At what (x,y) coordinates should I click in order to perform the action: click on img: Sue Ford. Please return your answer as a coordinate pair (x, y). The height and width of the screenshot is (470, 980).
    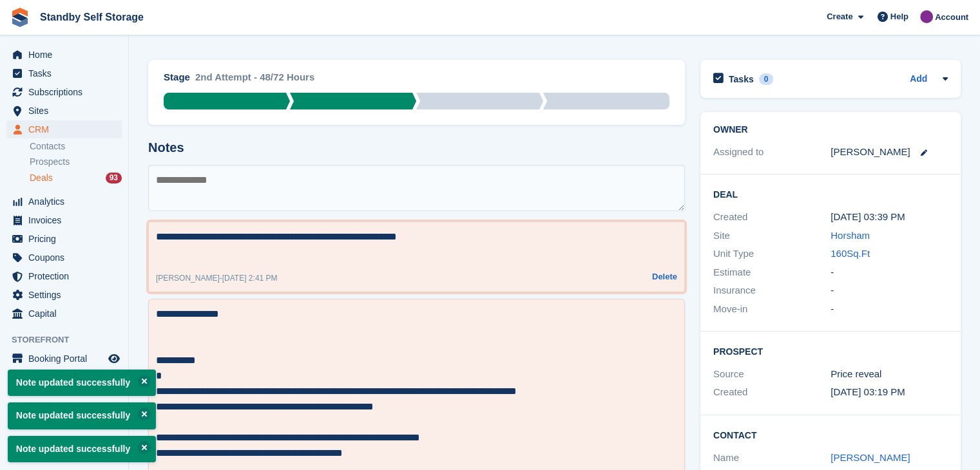
    Looking at the image, I should click on (927, 17).